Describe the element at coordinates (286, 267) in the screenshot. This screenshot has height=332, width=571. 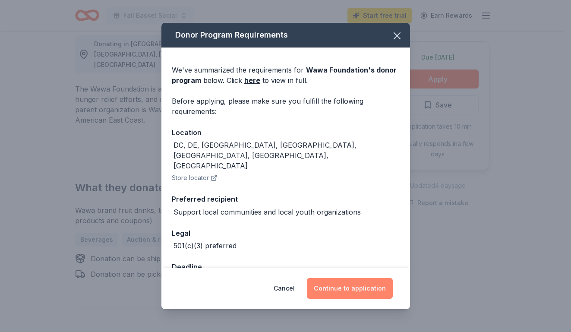
I see `div: Deadline` at that location.